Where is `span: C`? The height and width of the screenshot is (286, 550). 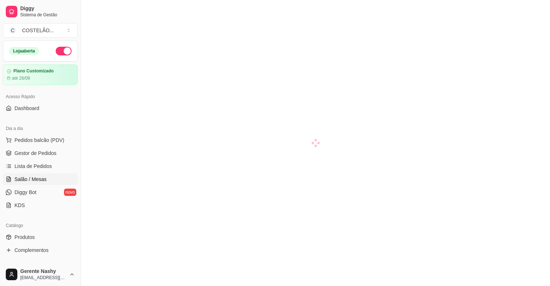
span: C is located at coordinates (13, 30).